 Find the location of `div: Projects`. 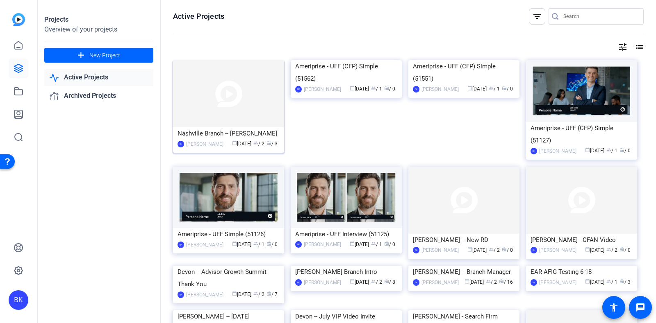

div: Projects is located at coordinates (99, 20).